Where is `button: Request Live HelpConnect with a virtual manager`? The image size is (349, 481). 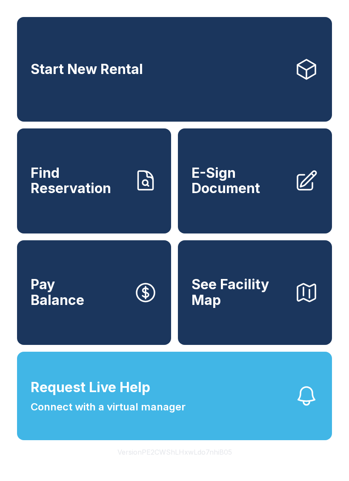
button: Request Live HelpConnect with a virtual manager is located at coordinates (174, 396).